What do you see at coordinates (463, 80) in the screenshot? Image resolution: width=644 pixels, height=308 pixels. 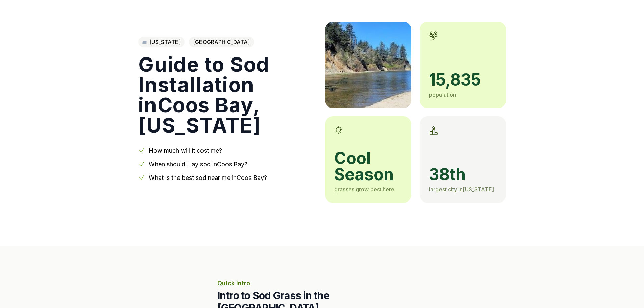 I see `span: 15,835` at bounding box center [463, 80].